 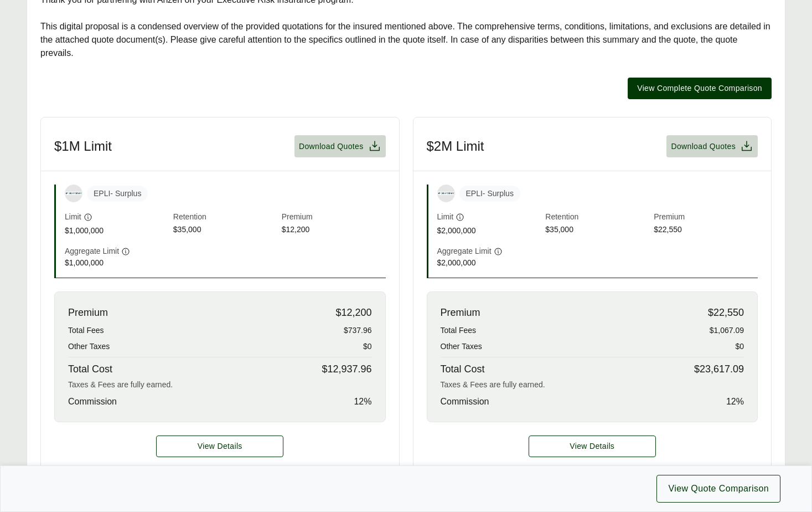 What do you see at coordinates (220, 446) in the screenshot?
I see `a: $1M Limit details` at bounding box center [220, 446].